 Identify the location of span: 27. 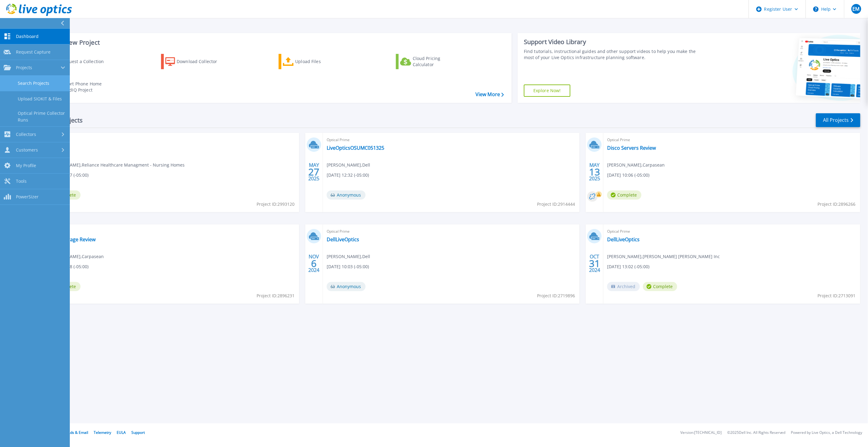
(314, 172).